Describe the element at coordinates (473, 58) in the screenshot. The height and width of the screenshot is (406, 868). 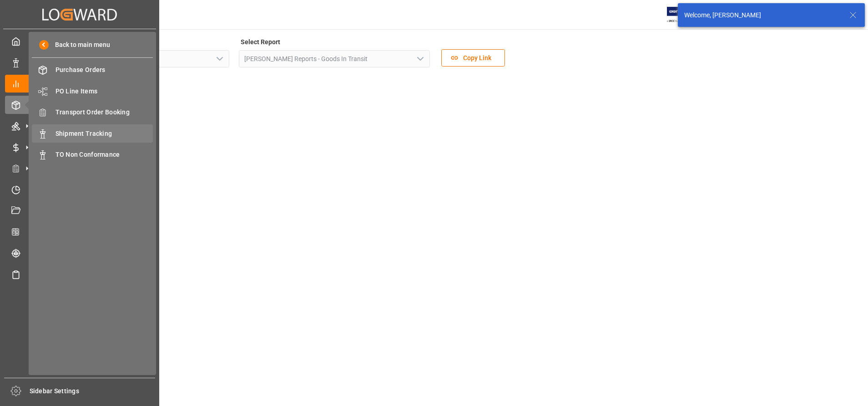
I see `button: Copy Link` at that location.